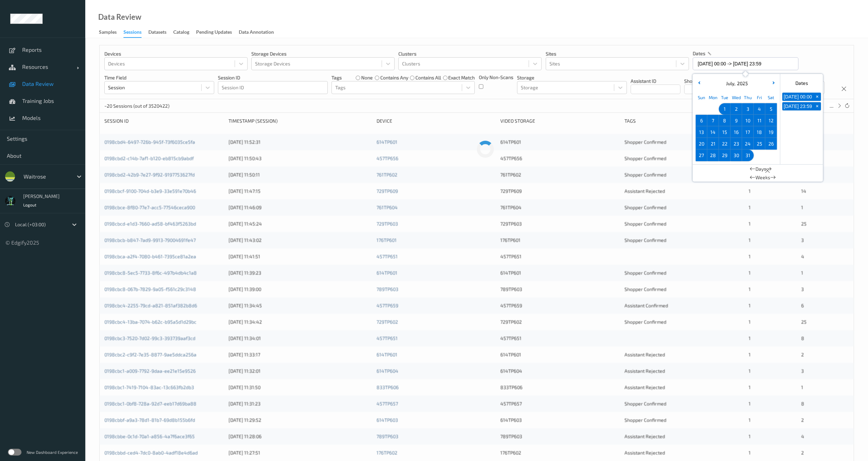 Image resolution: width=868 pixels, height=461 pixels. Describe the element at coordinates (560, 191) in the screenshot. I see `div: 729TP609` at that location.